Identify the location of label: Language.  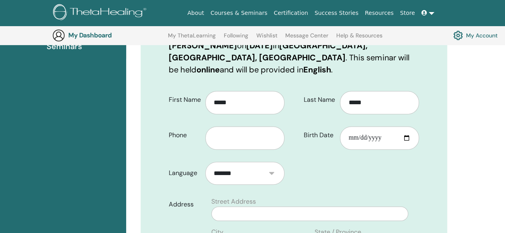
(184, 173).